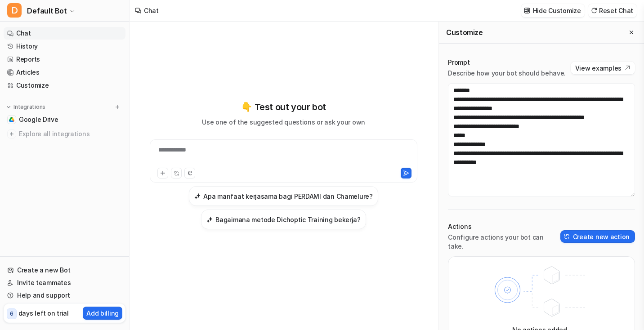 The height and width of the screenshot is (330, 644). What do you see at coordinates (598, 237) in the screenshot?
I see `button: Create new action` at bounding box center [598, 237].